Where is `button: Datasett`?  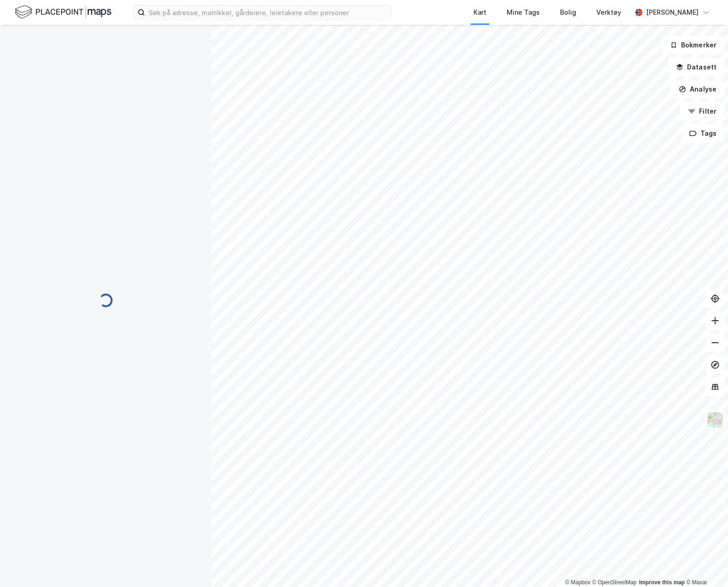 button: Datasett is located at coordinates (696, 67).